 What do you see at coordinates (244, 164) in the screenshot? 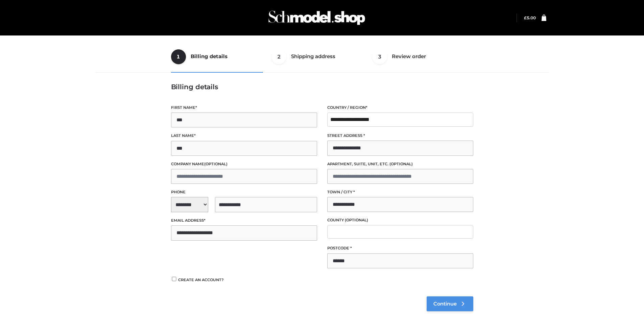
I see `label: Company name` at bounding box center [244, 164].